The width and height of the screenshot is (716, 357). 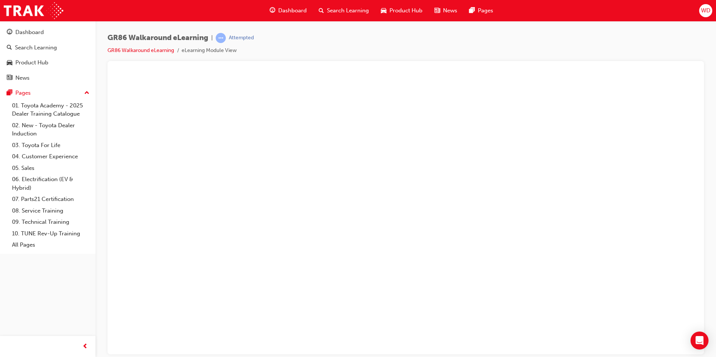 What do you see at coordinates (446, 10) in the screenshot?
I see `a: news-iconNews` at bounding box center [446, 10].